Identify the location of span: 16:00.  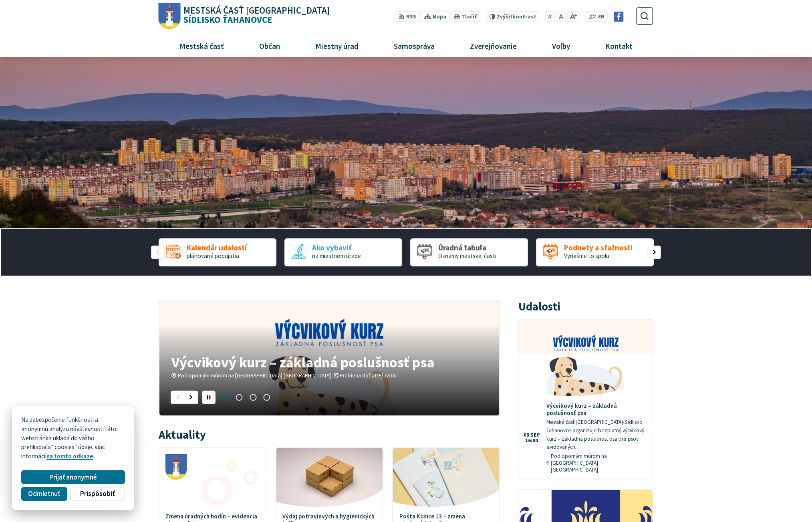
(532, 441).